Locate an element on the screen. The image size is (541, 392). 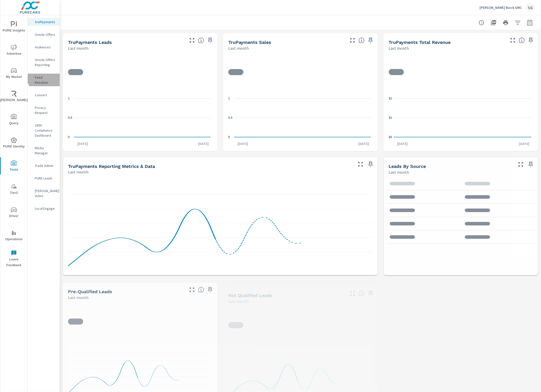
span: My Market is located at coordinates (14, 73).